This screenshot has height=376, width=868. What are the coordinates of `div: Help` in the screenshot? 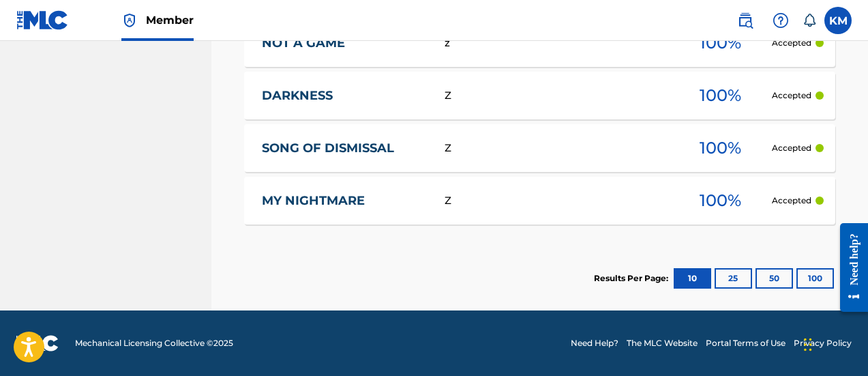 It's located at (781, 21).